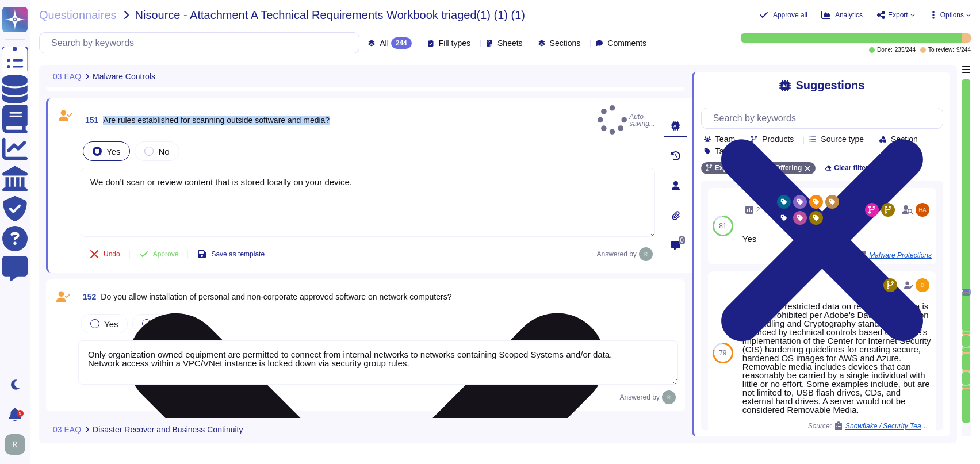 This screenshot has height=464, width=980. What do you see at coordinates (842, 15) in the screenshot?
I see `button: Analytics` at bounding box center [842, 15].